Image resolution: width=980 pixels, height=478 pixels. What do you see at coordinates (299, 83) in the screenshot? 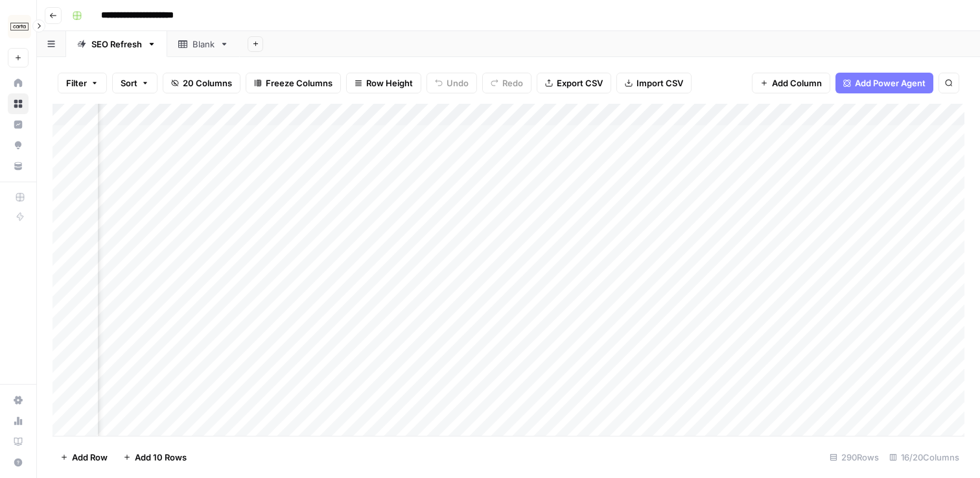
I see `span: Freeze Columns` at bounding box center [299, 83].